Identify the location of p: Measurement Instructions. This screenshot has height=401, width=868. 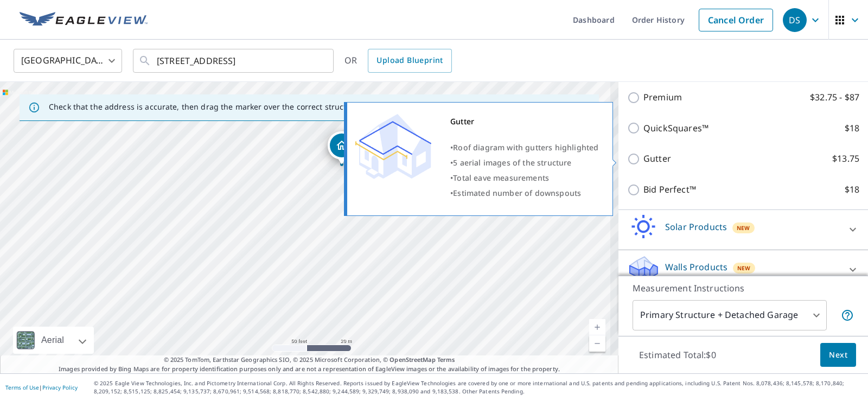
(744, 288).